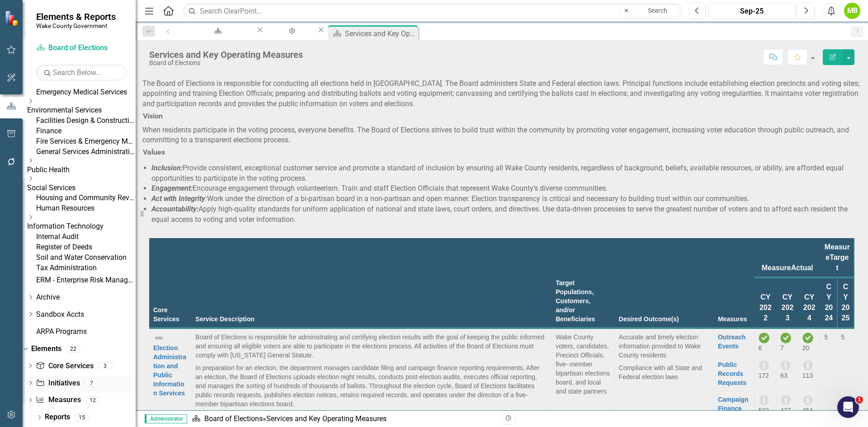 The height and width of the screenshot is (427, 868). Describe the element at coordinates (58, 400) in the screenshot. I see `a: Measures` at that location.